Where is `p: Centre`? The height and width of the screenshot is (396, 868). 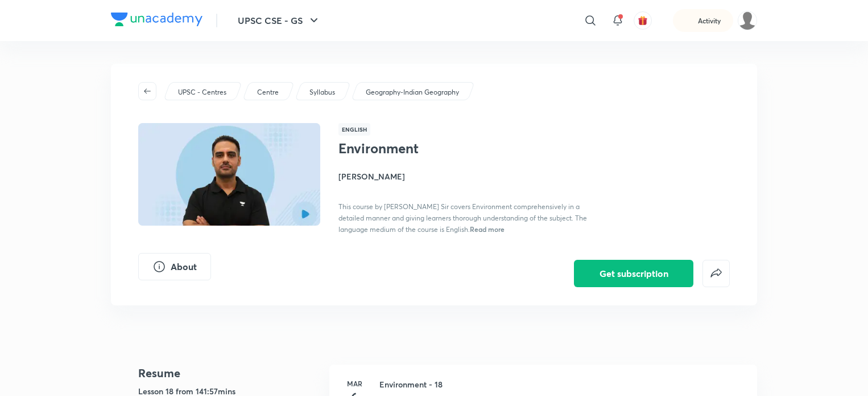
p: Centre is located at coordinates (268, 92).